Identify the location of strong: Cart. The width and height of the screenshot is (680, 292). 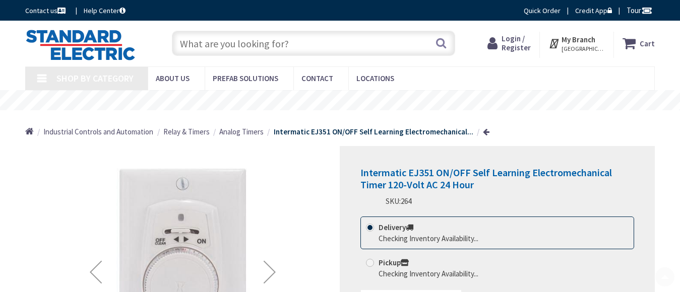
(647, 43).